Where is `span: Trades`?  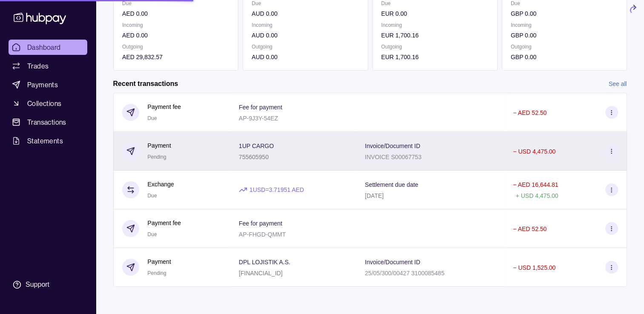 span: Trades is located at coordinates (38, 66).